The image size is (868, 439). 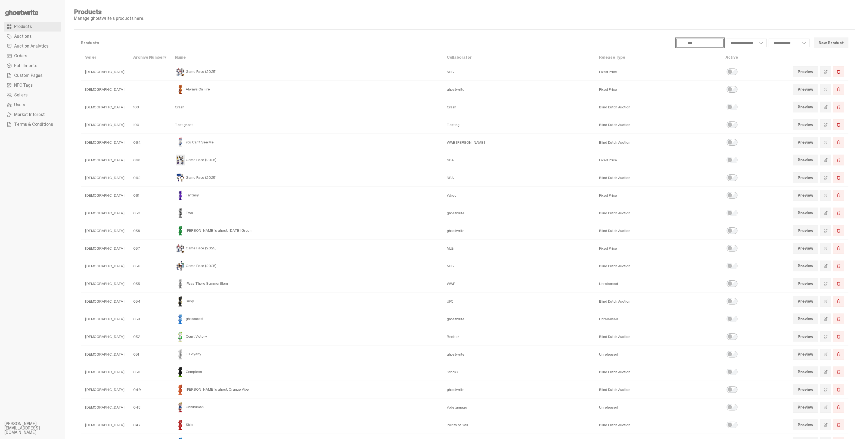 I want to click on td: Ruby, so click(x=306, y=301).